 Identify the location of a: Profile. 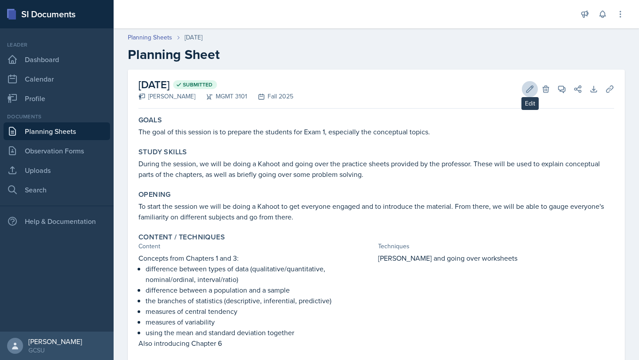
(57, 99).